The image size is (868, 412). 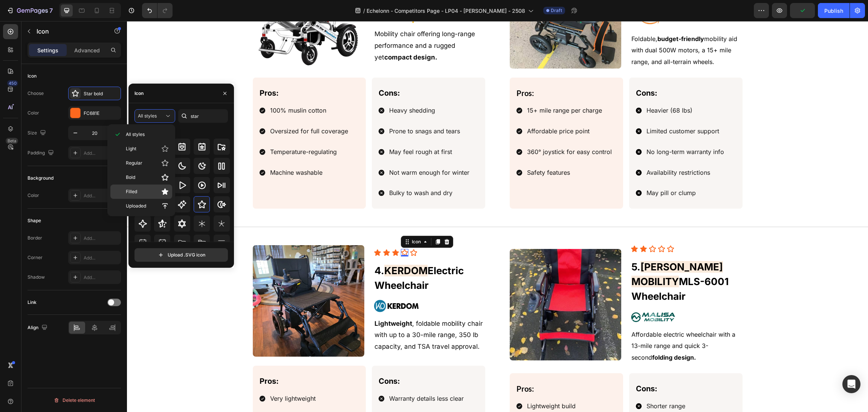 I want to click on button: Delete element, so click(x=74, y=400).